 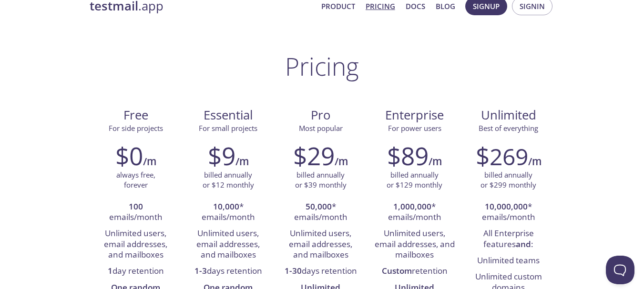 I want to click on span: 269, so click(x=508, y=157).